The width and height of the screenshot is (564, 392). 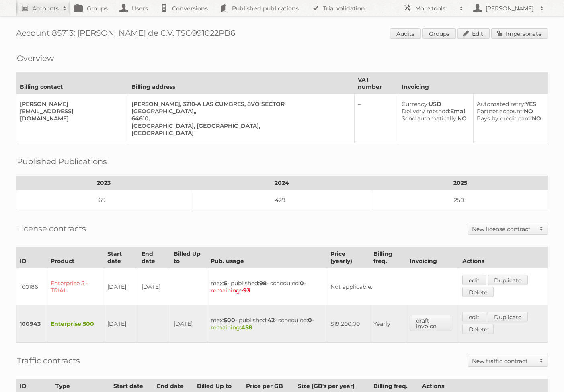 What do you see at coordinates (46, 9) in the screenshot?
I see `h2: Accounts` at bounding box center [46, 9].